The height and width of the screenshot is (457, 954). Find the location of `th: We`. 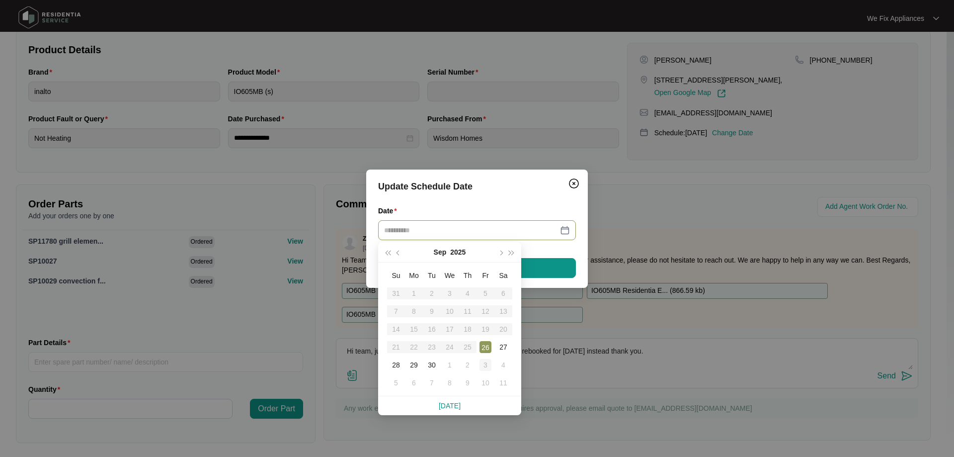

th: We is located at coordinates (450, 275).